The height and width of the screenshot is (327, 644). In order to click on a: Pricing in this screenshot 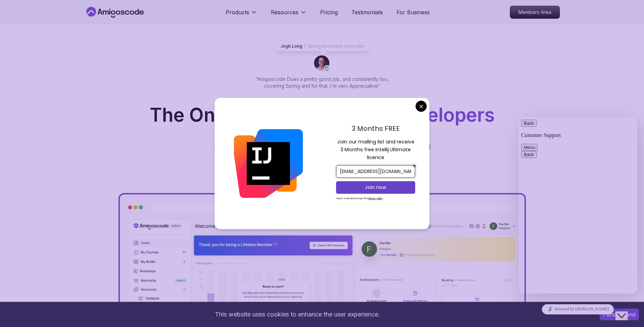, I will do `click(329, 12)`.